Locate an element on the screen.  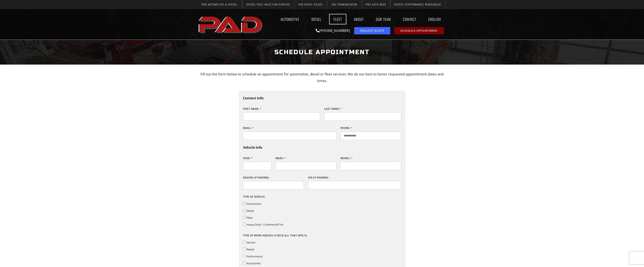
p: Fill out the form below to schedule an appointment for automotive, diesel or fleet services. We d... is located at coordinates (322, 78).